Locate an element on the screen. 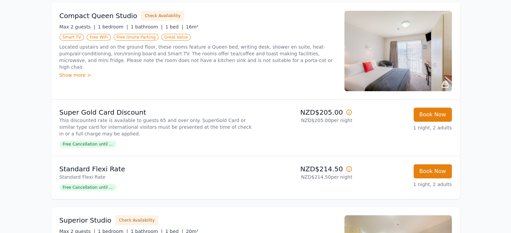 The width and height of the screenshot is (511, 233). h3: Superior Studio is located at coordinates (85, 221).